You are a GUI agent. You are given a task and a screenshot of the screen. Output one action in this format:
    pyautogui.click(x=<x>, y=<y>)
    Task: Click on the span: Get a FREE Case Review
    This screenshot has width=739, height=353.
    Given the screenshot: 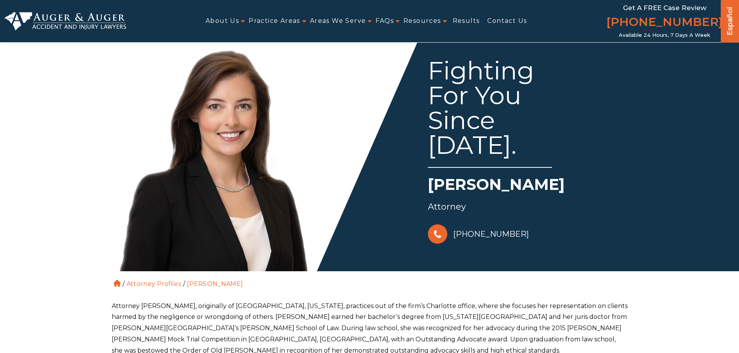 What is the action you would take?
    pyautogui.click(x=664, y=8)
    